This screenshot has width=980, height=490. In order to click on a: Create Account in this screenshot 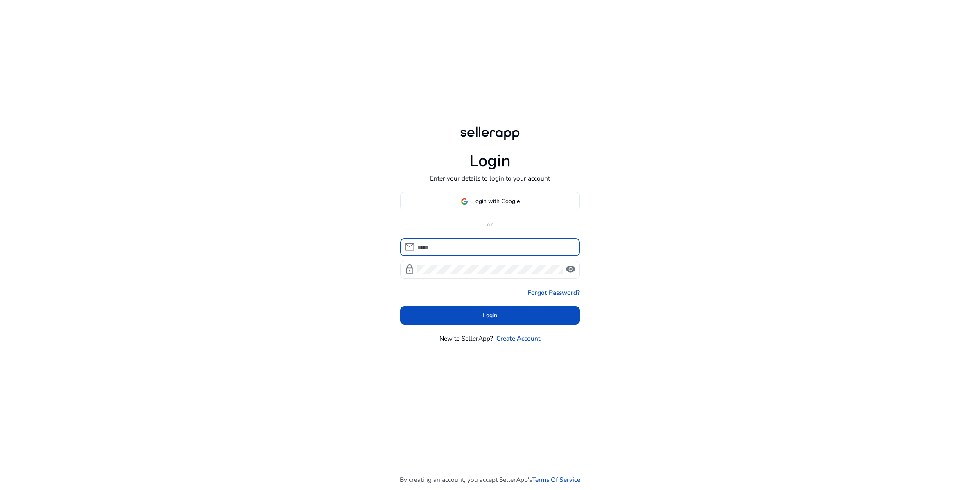, I will do `click(519, 338)`.